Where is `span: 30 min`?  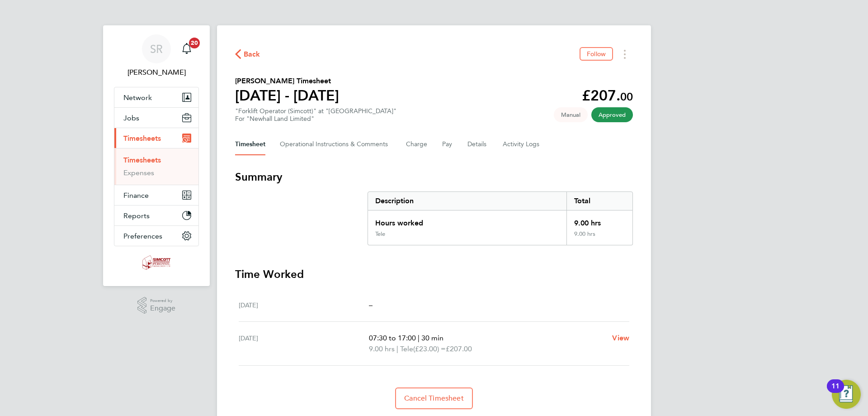
span: 30 min is located at coordinates (432, 337).